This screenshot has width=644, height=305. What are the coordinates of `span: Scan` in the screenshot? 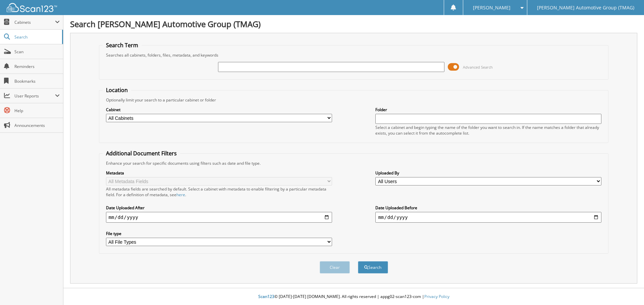 It's located at (37, 51).